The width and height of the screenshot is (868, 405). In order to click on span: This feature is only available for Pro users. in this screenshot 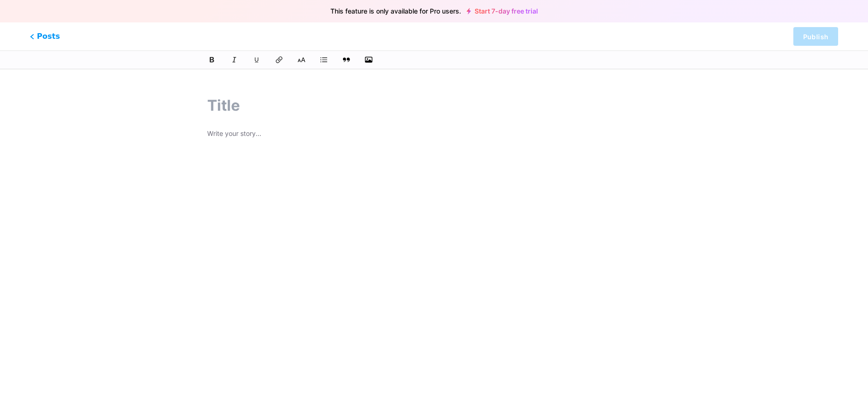, I will do `click(396, 11)`.